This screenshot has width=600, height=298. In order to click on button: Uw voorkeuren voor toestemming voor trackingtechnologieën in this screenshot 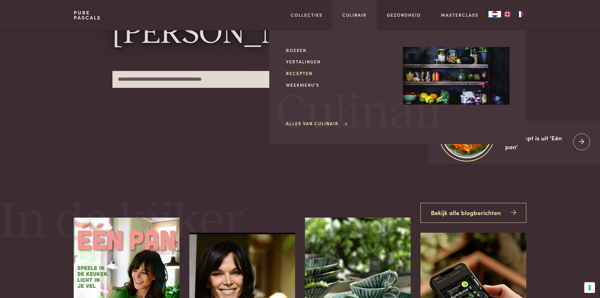, I will do `click(590, 287)`.